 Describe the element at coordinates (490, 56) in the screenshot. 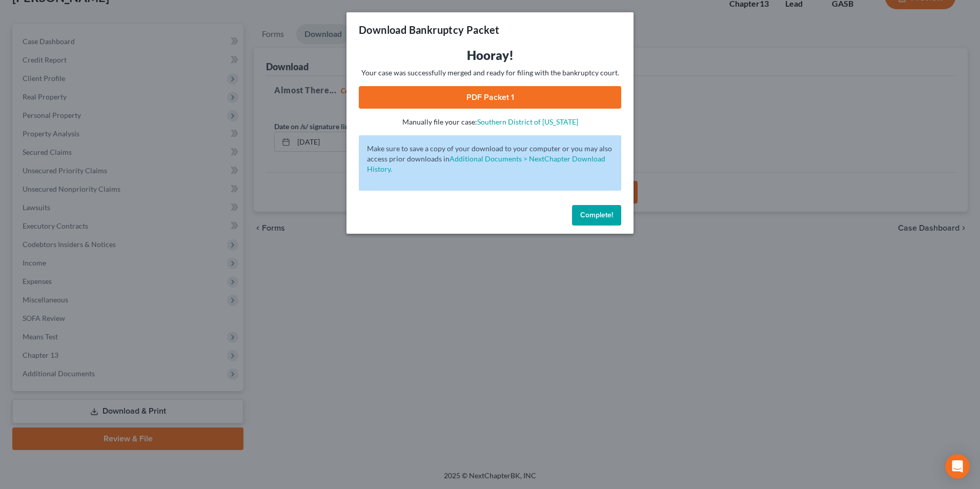

I see `h3: Hooray!` at that location.